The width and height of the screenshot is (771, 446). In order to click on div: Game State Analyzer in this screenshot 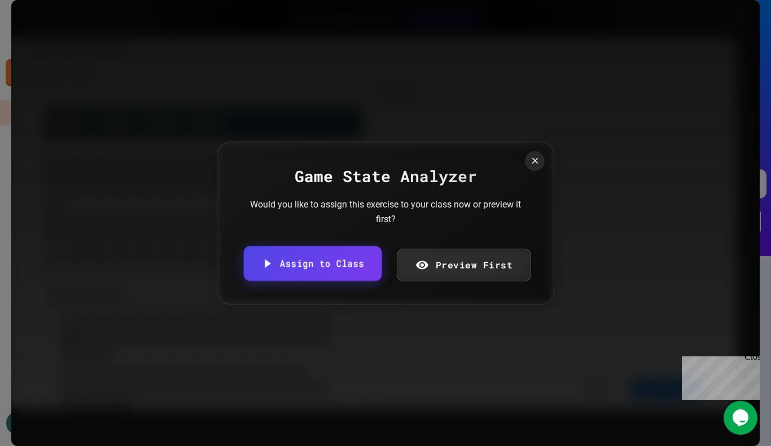, I will do `click(385, 177)`.